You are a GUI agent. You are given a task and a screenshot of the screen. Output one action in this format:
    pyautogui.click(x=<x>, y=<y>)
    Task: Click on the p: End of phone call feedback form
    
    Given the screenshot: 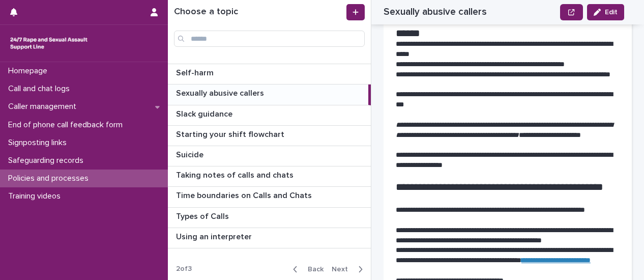 What is the action you would take?
    pyautogui.click(x=67, y=125)
    